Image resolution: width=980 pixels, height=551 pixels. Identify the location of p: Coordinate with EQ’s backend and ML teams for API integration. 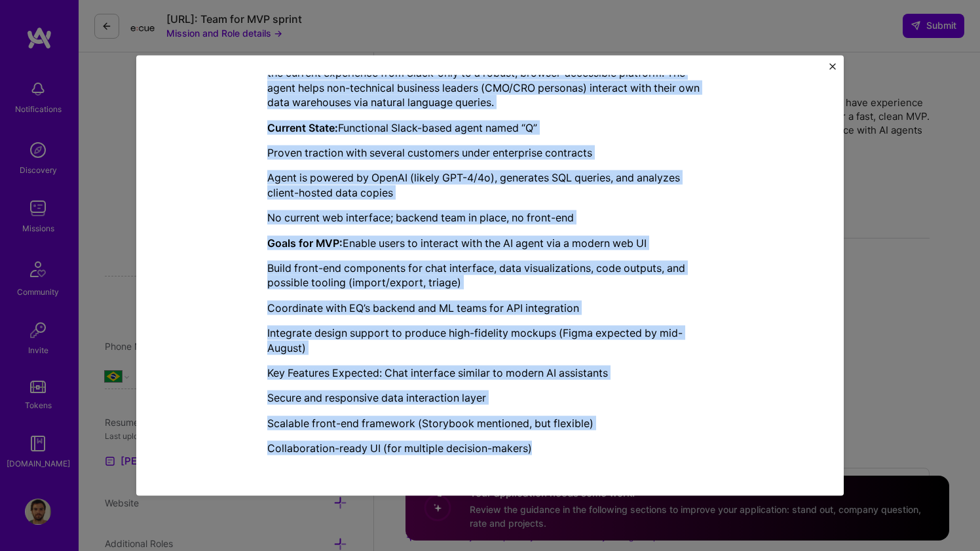
(490, 307).